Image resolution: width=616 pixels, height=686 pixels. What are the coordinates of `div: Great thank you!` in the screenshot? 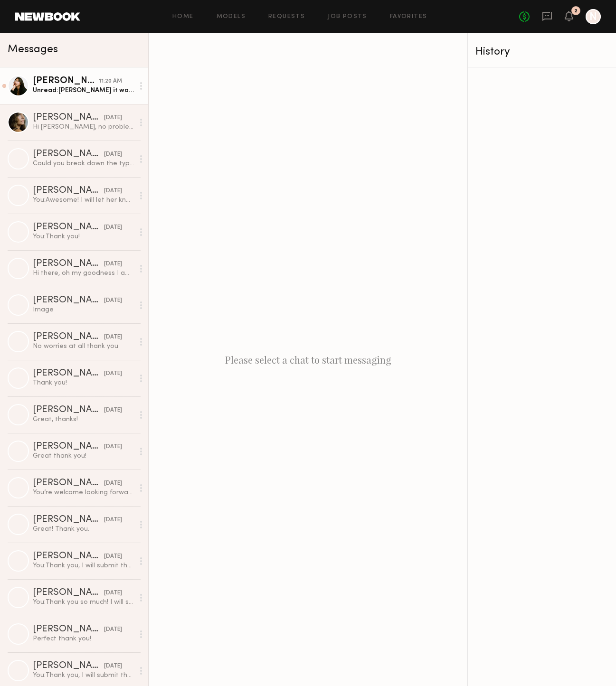 It's located at (83, 456).